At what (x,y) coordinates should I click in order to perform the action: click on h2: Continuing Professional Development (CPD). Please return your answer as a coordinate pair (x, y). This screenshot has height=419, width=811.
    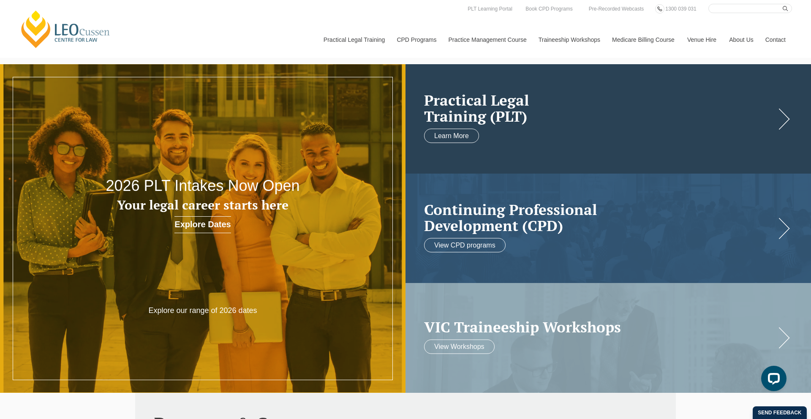
    Looking at the image, I should click on (600, 217).